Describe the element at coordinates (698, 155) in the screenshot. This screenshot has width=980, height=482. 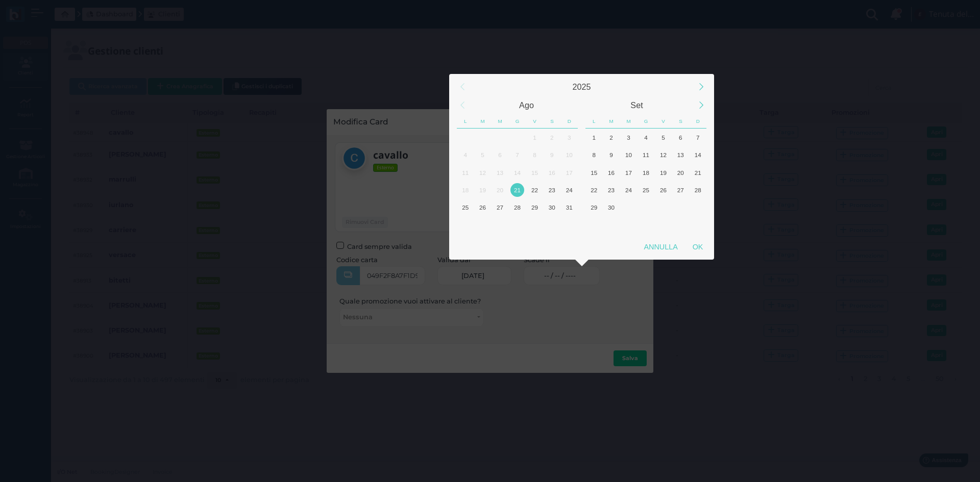
I see `div: Domenica, Settembre 14` at that location.